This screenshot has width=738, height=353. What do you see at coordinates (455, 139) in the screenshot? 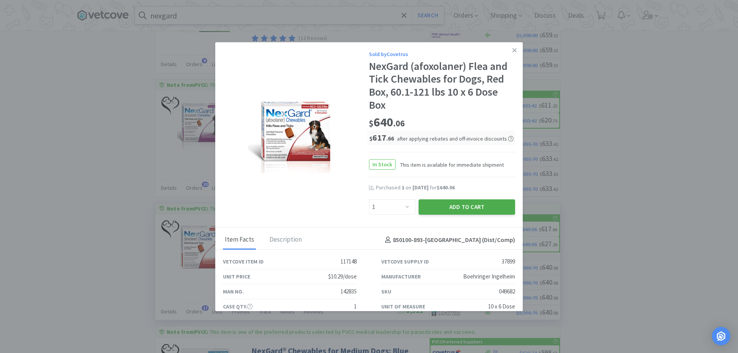
I see `span: after applying rebates and off-invoice discounts` at bounding box center [455, 139].